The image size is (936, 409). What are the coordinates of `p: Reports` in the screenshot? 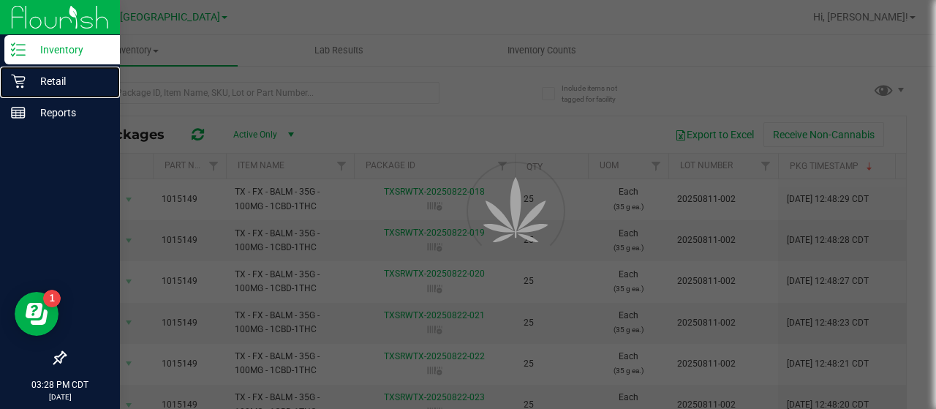 It's located at (69, 113).